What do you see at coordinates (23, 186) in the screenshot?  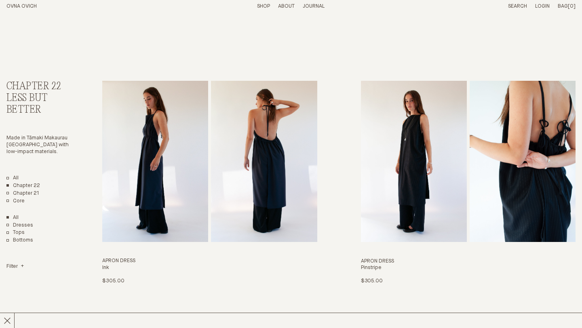 I see `a: Chapter 22` at bounding box center [23, 186].